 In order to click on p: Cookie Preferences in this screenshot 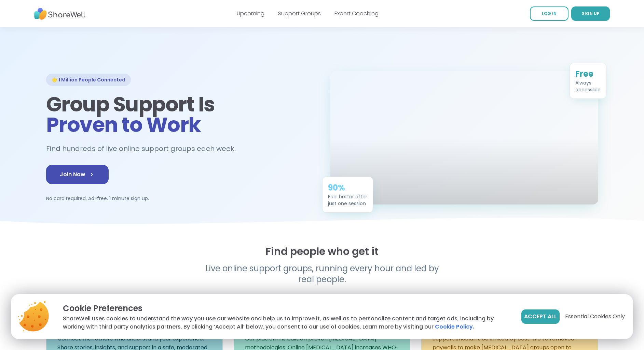, I will do `click(287, 309)`.